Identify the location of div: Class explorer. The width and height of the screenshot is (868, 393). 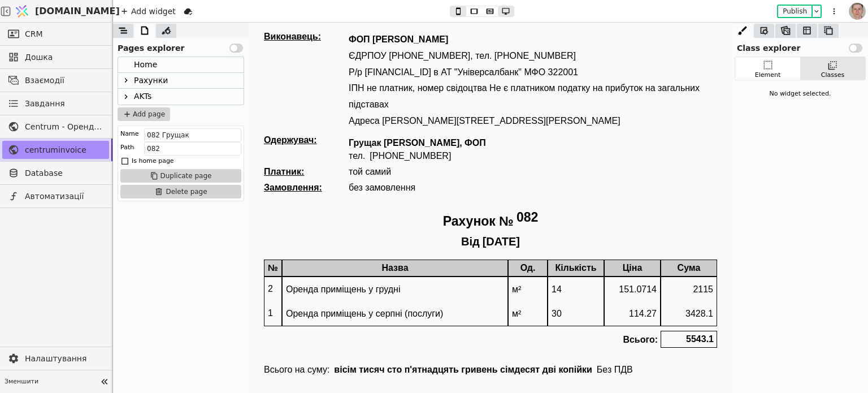
(800, 45).